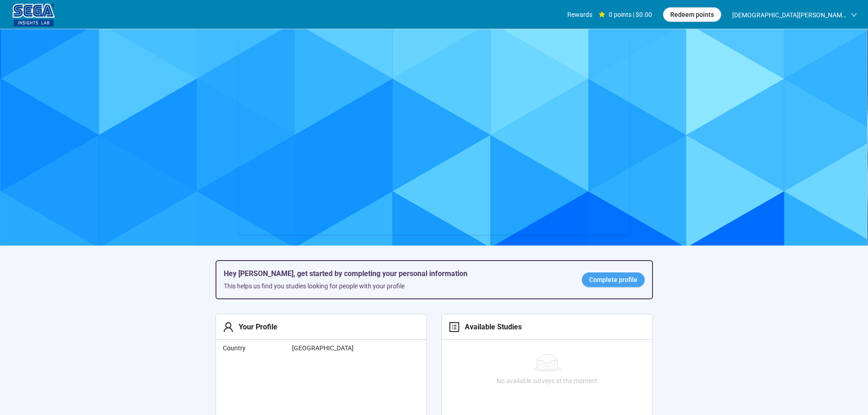 The image size is (868, 415). Describe the element at coordinates (254, 348) in the screenshot. I see `span: Country` at that location.